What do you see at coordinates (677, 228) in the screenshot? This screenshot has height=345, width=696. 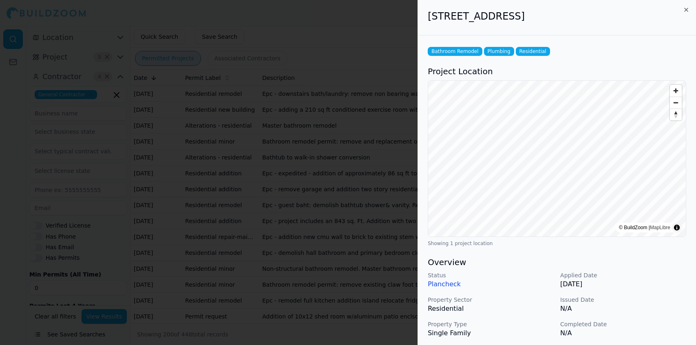 I see `summary: Toggle attribution` at bounding box center [677, 228].